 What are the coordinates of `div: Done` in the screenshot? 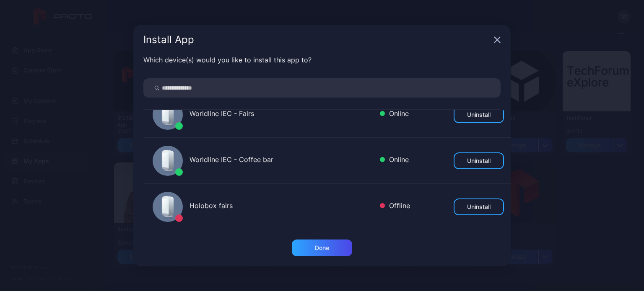 It's located at (322, 248).